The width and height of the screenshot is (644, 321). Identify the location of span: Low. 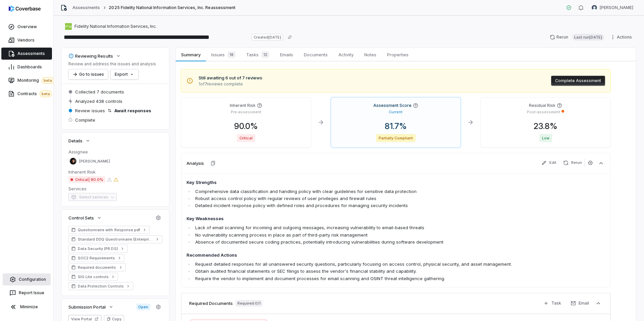
(546, 138).